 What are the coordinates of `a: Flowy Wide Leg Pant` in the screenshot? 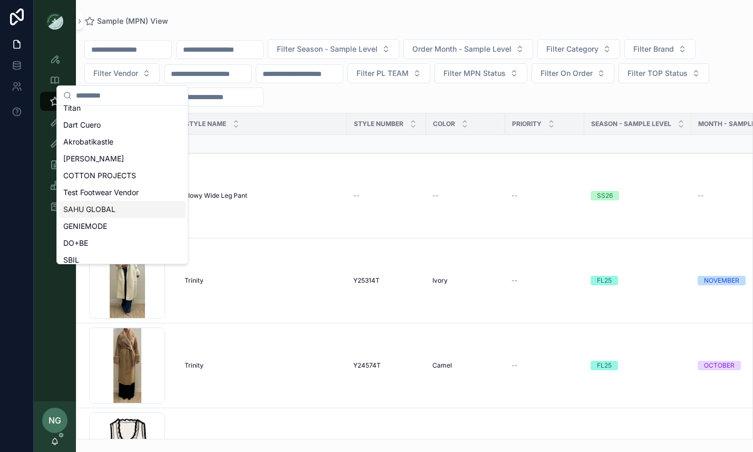 It's located at (263, 196).